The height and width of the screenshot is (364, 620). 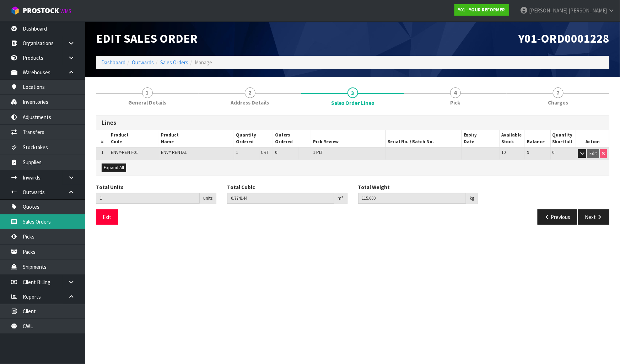 I want to click on label: Total Units, so click(x=109, y=187).